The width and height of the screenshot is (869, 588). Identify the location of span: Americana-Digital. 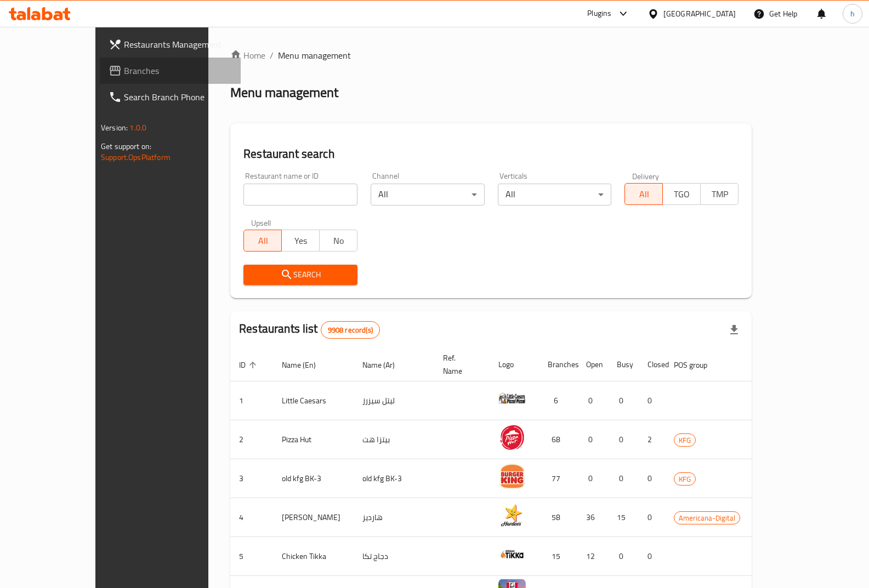
(707, 518).